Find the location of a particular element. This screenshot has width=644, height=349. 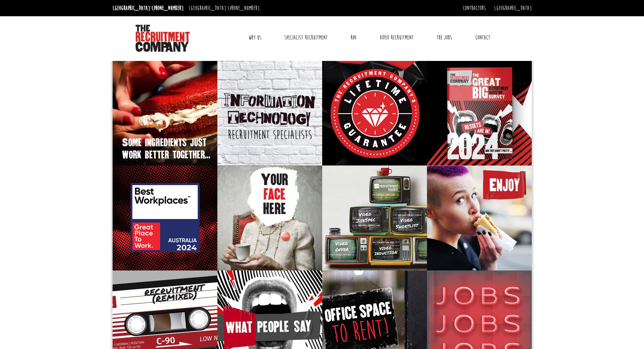

img: The Recruitment Company is located at coordinates (162, 38).